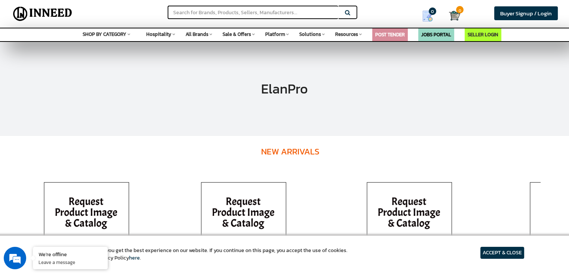  Describe the element at coordinates (451, 16) in the screenshot. I see `a: Cart 0` at that location.